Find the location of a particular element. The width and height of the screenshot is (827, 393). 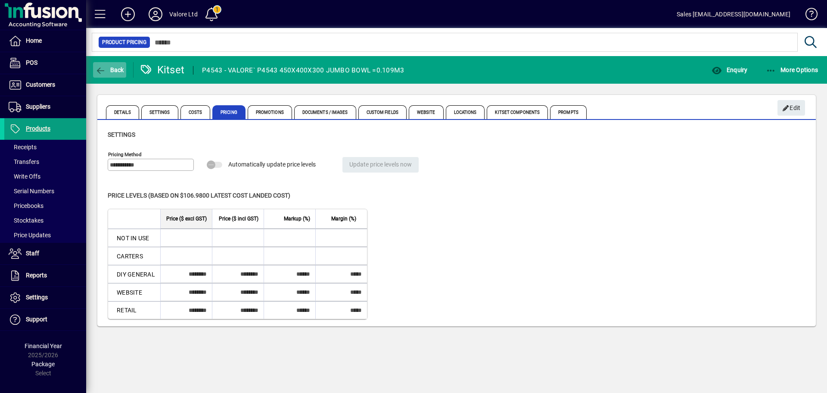

a: Staff is located at coordinates (45, 253).